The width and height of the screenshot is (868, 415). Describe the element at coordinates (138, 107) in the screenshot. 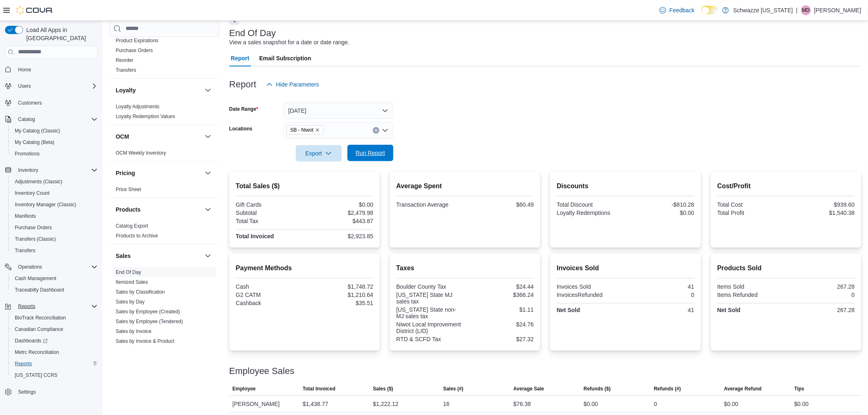

I see `a: Loyalty Adjustments` at that location.